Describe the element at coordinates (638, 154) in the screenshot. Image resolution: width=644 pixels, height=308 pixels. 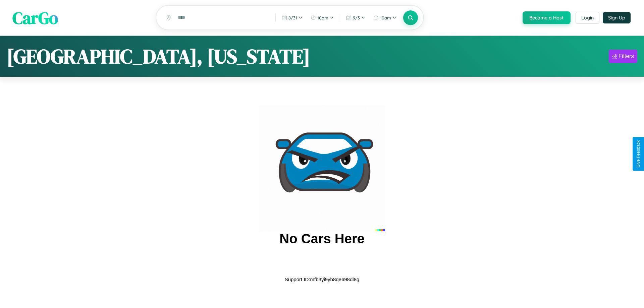
I see `div: Give Feedback` at that location.